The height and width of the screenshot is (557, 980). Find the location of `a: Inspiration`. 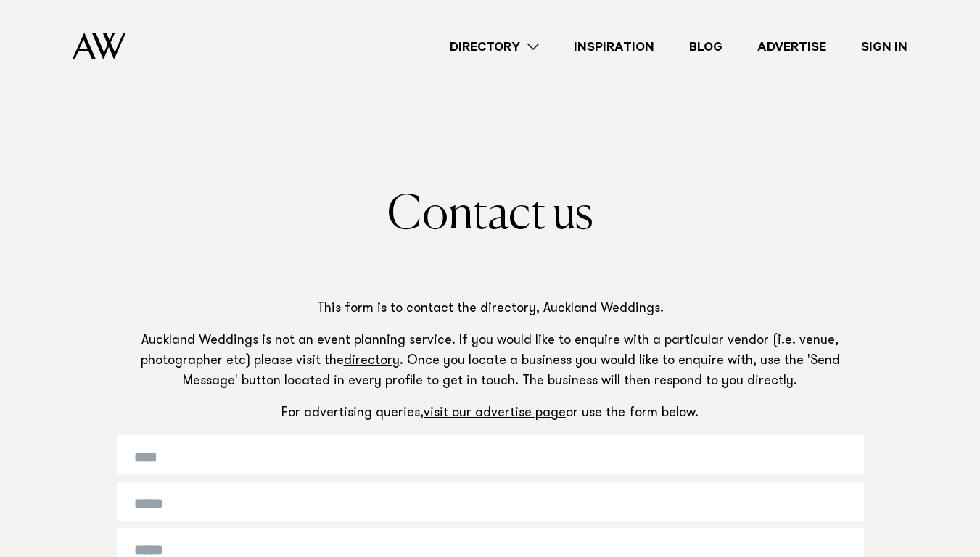

a: Inspiration is located at coordinates (614, 46).